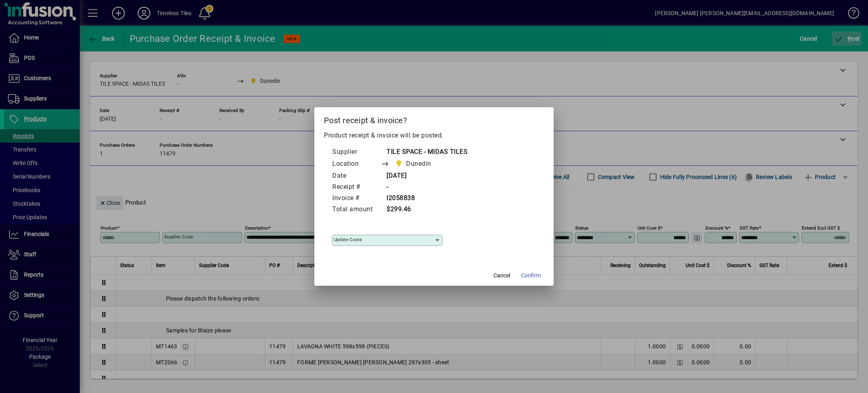 Image resolution: width=868 pixels, height=393 pixels. Describe the element at coordinates (531, 275) in the screenshot. I see `button: Confirm` at that location.